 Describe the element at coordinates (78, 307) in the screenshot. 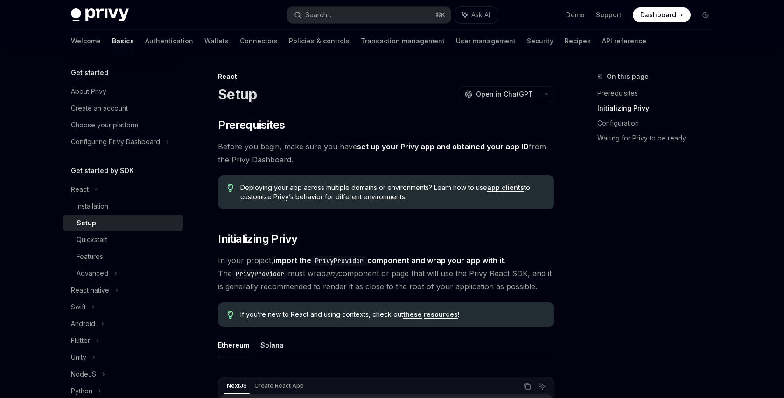

I see `div: Swift` at that location.